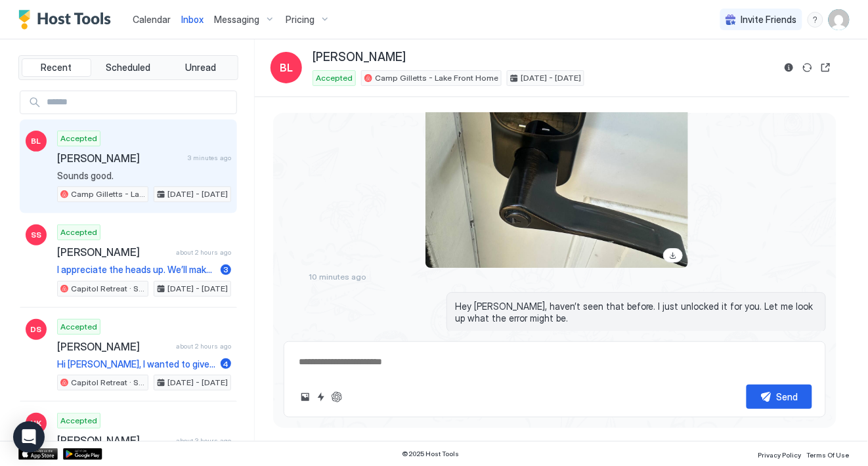 The image size is (868, 466). I want to click on span: Calendar, so click(151, 19).